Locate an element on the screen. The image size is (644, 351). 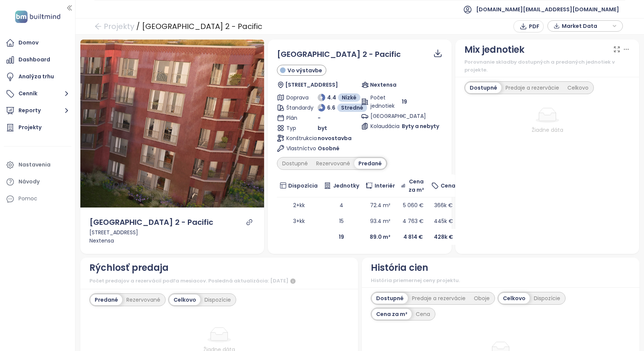
span: Interiér is located at coordinates (384, 186).